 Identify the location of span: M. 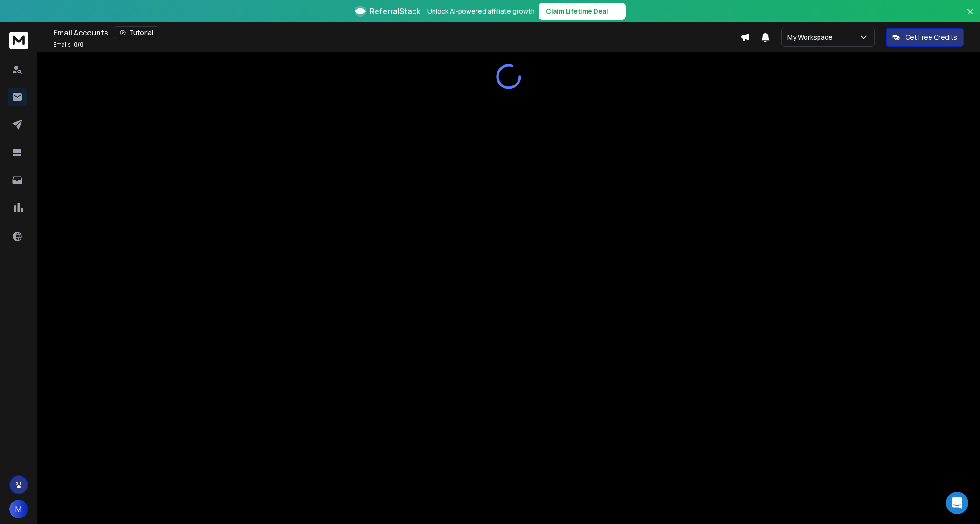
(18, 509).